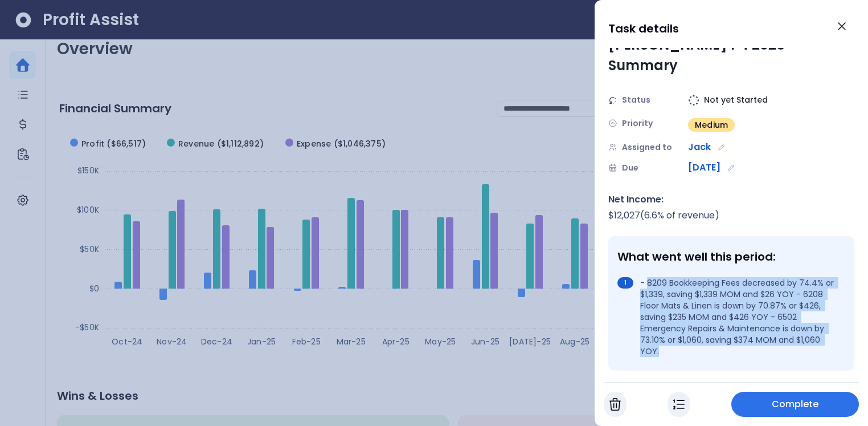 The height and width of the screenshot is (426, 868). What do you see at coordinates (637, 123) in the screenshot?
I see `span: Priority` at bounding box center [637, 123].